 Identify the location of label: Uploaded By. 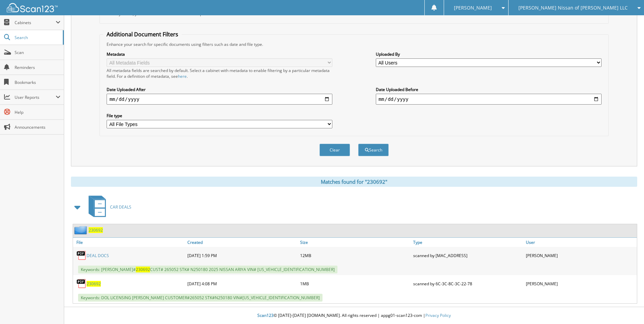
(489, 54).